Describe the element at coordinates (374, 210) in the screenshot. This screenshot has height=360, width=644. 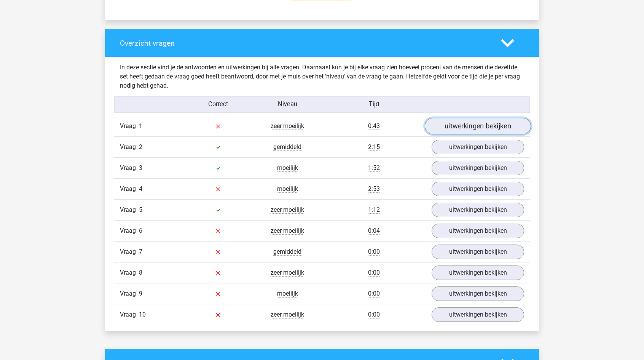
I see `span: 1:12` at that location.